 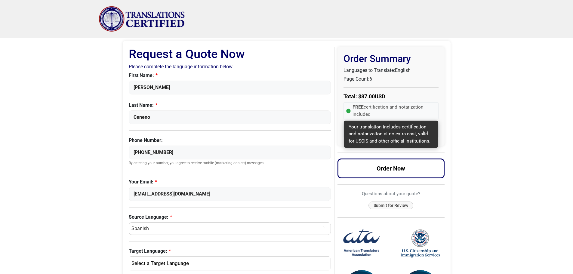 I want to click on strong: FREE, so click(x=358, y=107).